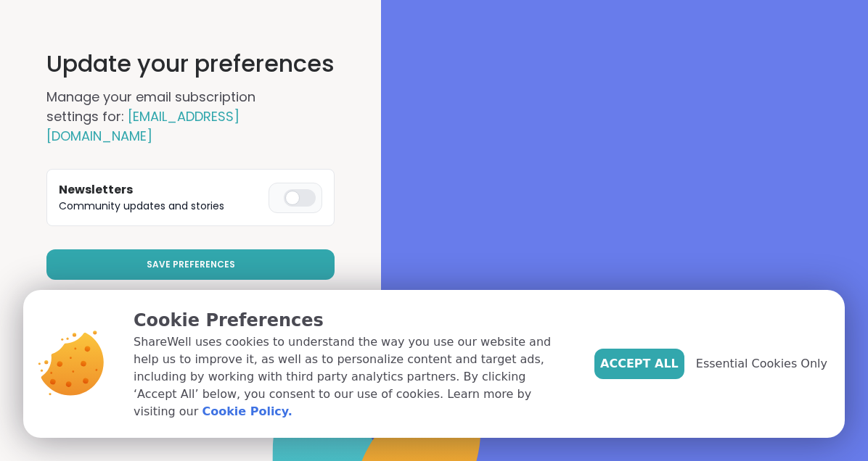 The image size is (868, 461). What do you see at coordinates (161, 190) in the screenshot?
I see `h3: Newsletters` at bounding box center [161, 190].